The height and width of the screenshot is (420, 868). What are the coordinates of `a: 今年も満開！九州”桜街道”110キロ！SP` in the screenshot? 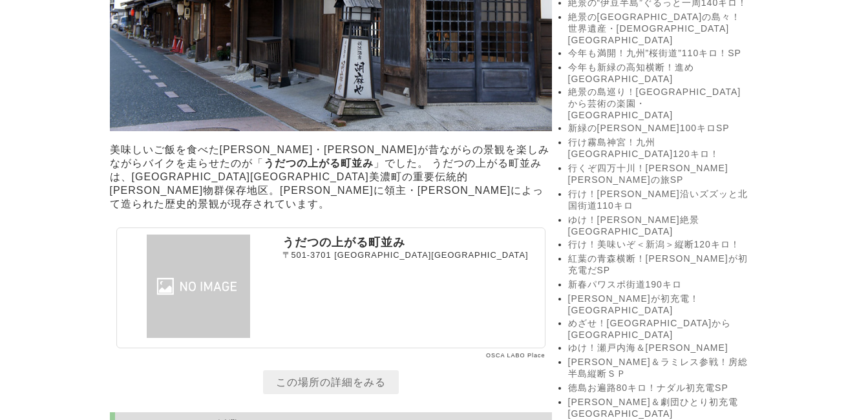 It's located at (658, 54).